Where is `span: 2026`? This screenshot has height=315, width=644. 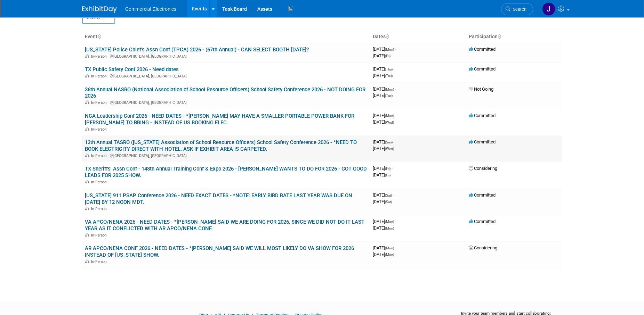
span: 2026 is located at coordinates (96, 17).